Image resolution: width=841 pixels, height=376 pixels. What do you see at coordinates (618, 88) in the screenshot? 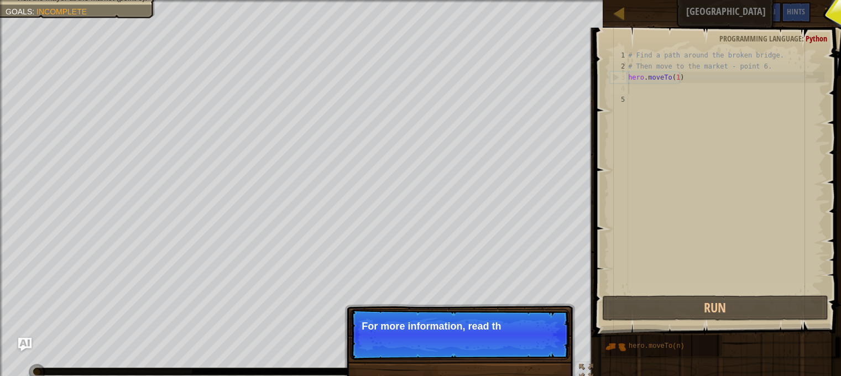
I see `div: 4` at bounding box center [618, 88].